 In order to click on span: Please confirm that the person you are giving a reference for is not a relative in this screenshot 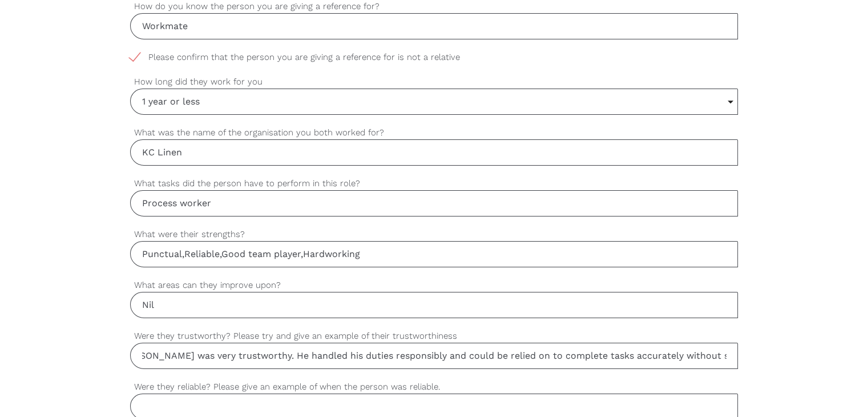, I will do `click(306, 57)`.